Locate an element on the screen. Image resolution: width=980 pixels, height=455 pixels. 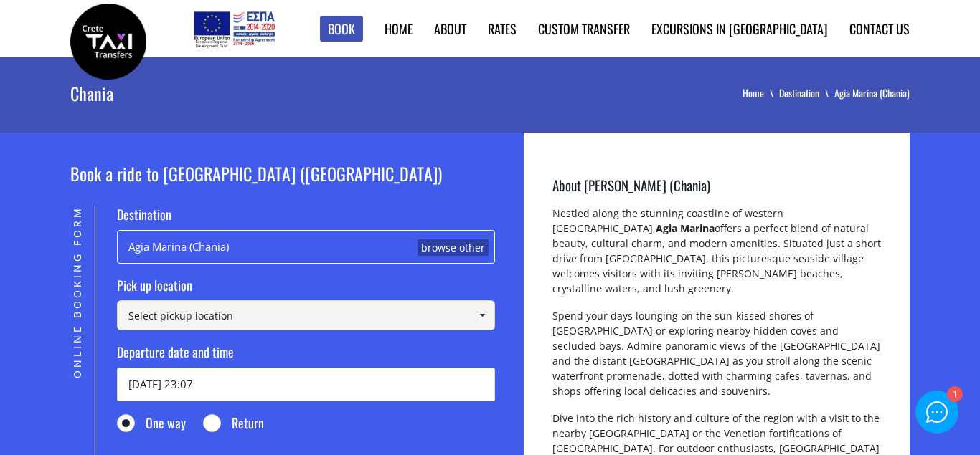
div: 1 is located at coordinates (953, 395).